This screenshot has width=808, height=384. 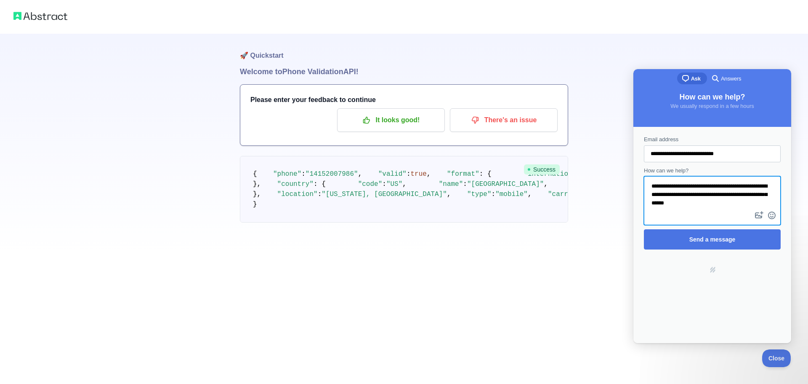 What do you see at coordinates (79, 37) in the screenshot?
I see `span: We usually respond in a few hours` at bounding box center [79, 37].